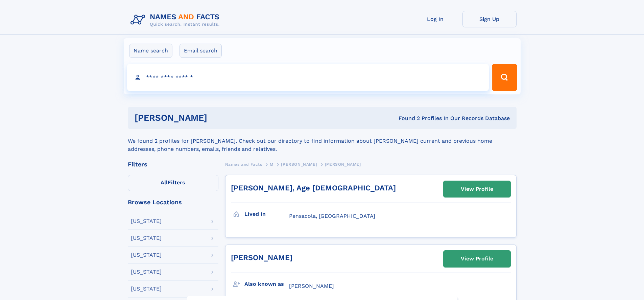 The height and width of the screenshot is (300, 644). I want to click on img: Logo Names and Facts, so click(176, 20).